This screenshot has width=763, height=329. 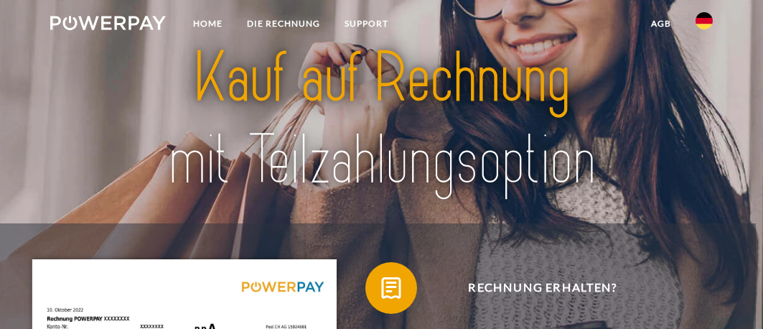 What do you see at coordinates (543, 288) in the screenshot?
I see `span: Rechnung erhalten?` at bounding box center [543, 288].